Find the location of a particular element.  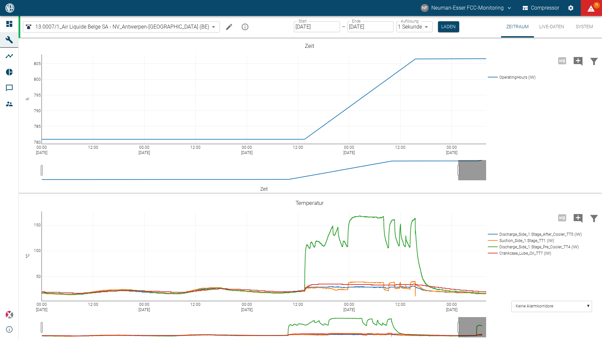

label: Ende is located at coordinates (356, 21).